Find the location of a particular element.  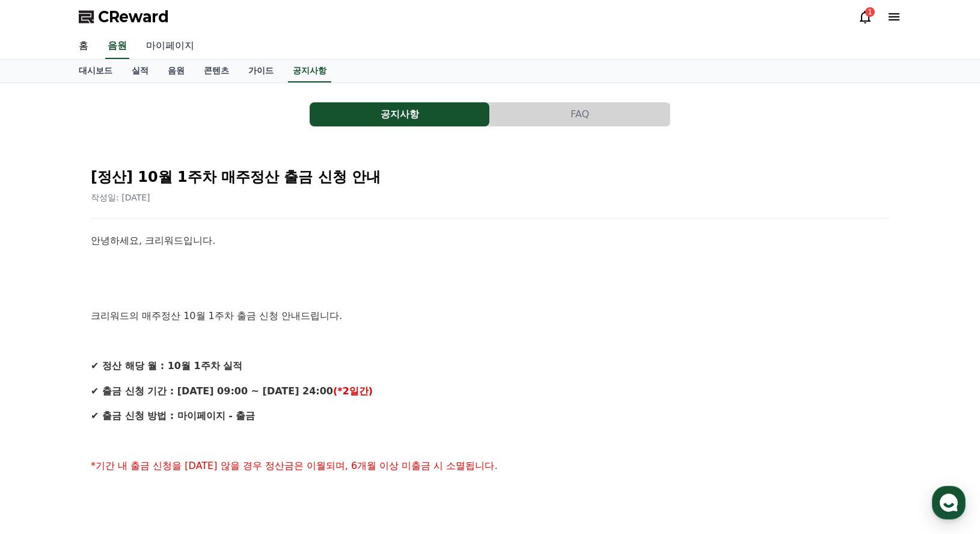

a: 콘텐츠 is located at coordinates (216, 71).